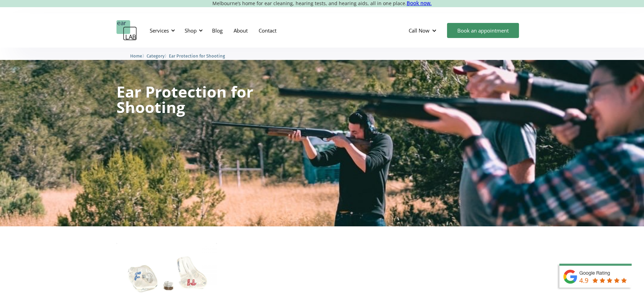 The image size is (644, 301). What do you see at coordinates (197, 56) in the screenshot?
I see `a: Ear Protection for Shooting` at bounding box center [197, 56].